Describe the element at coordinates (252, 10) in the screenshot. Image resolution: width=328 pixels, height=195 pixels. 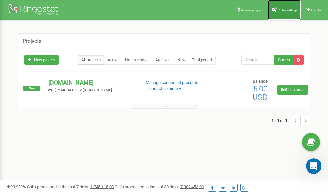
I see `span: Referral program` at that location.